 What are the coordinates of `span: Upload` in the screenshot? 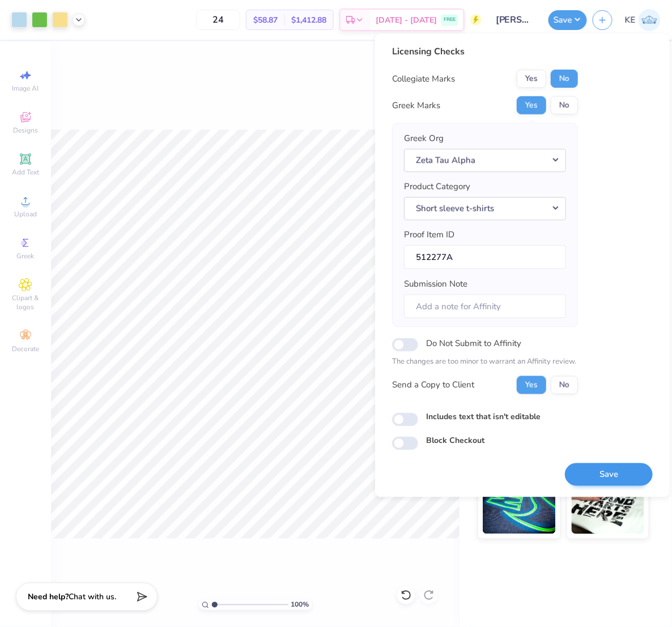 It's located at (26, 214).